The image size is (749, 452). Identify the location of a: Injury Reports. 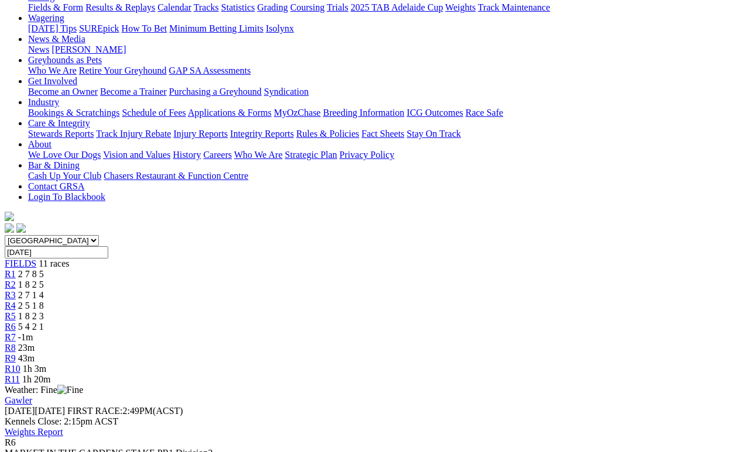
(200, 133).